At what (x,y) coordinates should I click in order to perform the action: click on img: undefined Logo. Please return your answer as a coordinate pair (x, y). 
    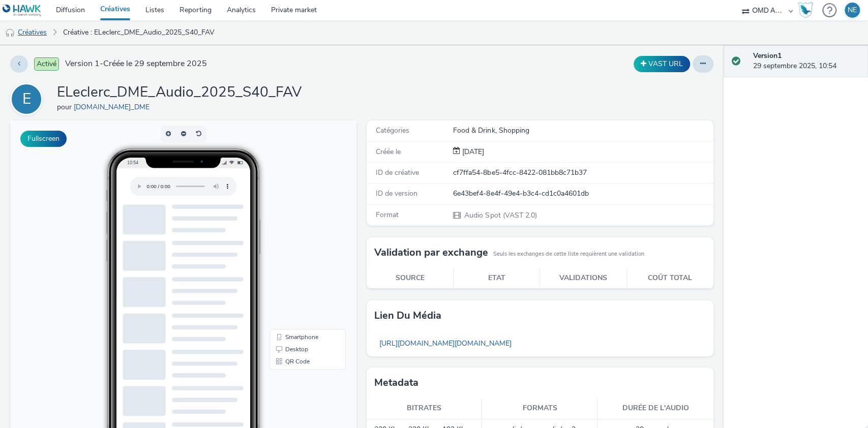
    Looking at the image, I should click on (22, 10).